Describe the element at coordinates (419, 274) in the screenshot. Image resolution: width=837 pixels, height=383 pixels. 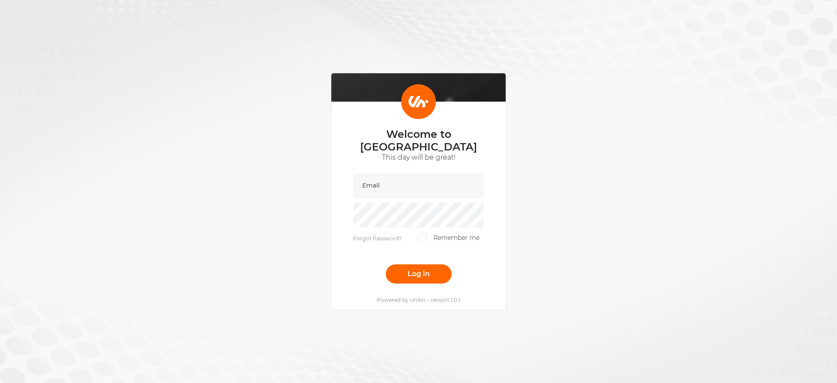
I see `button: Log in` at that location.